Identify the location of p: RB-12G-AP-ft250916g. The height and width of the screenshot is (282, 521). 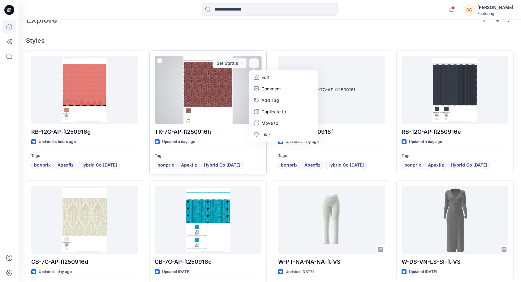
(84, 132).